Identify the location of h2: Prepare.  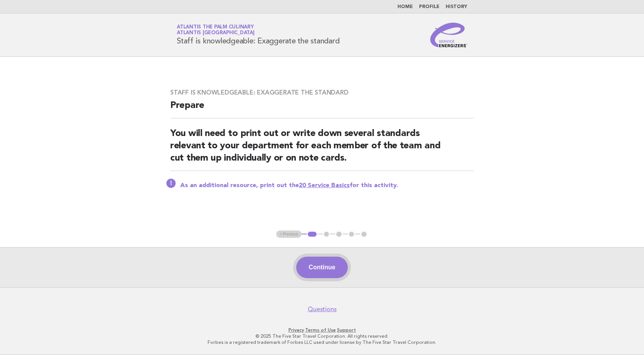
(322, 108).